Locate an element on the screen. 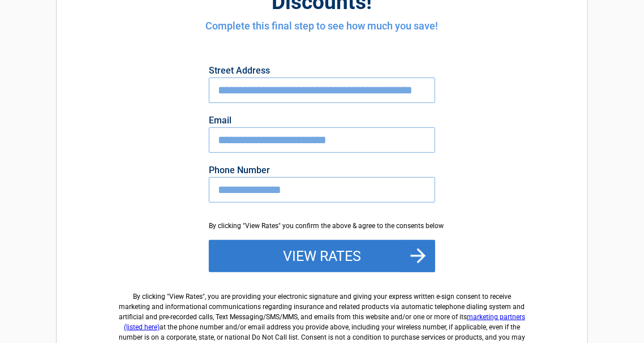  span: View Rates is located at coordinates (186, 296).